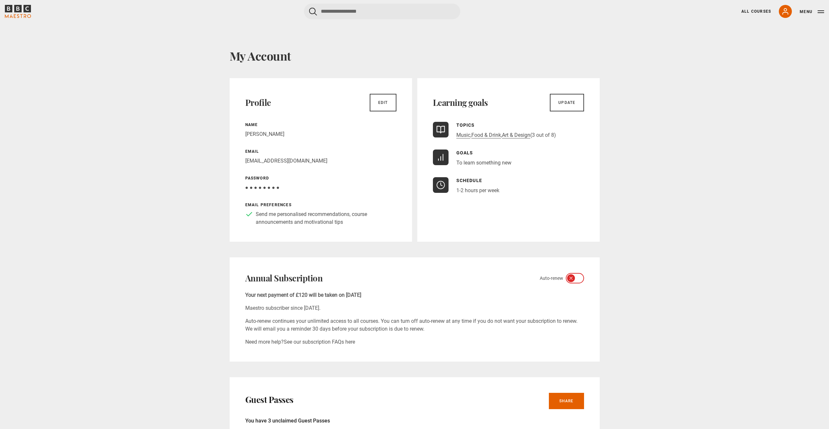  Describe the element at coordinates (414, 421) in the screenshot. I see `p: You have 3 unclaimed Guest Passes` at that location.